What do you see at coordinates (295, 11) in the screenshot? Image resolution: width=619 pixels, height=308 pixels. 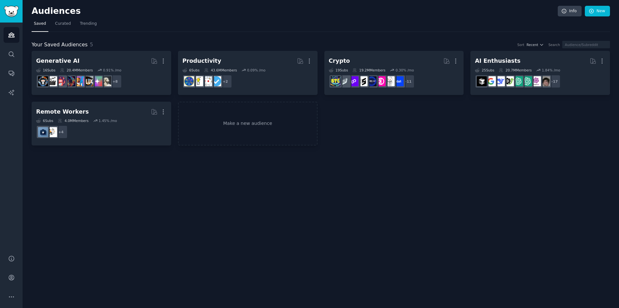 I see `h2: Audiences` at bounding box center [295, 11].